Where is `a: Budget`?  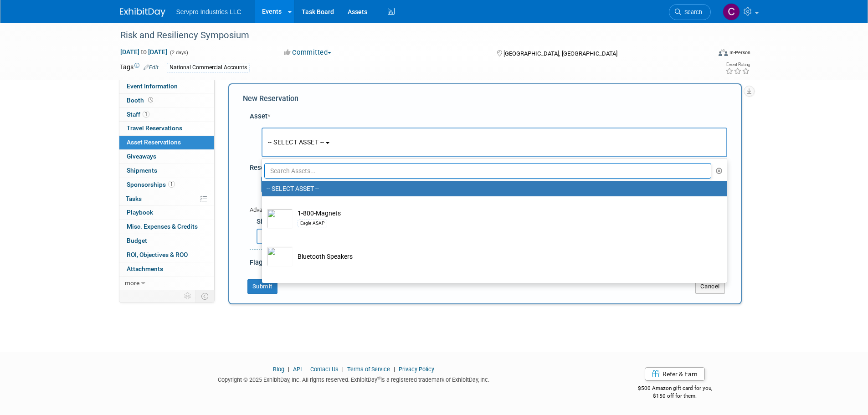 a: Budget is located at coordinates (167, 241).